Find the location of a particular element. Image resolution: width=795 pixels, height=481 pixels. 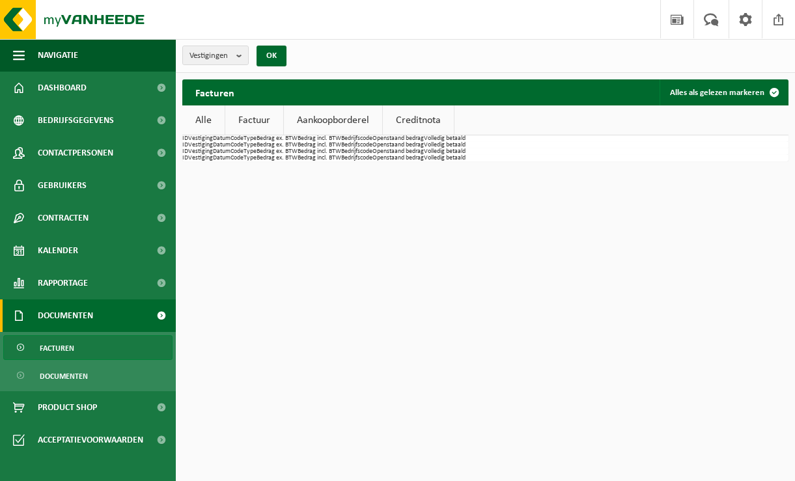

span: Contracten is located at coordinates (63, 218).